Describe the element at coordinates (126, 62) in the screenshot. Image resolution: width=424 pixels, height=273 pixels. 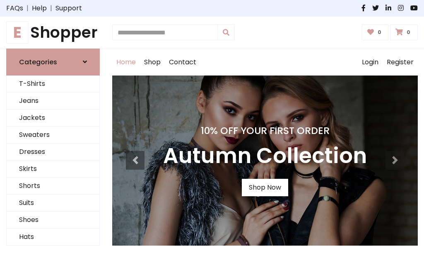
I see `a: Home` at that location.